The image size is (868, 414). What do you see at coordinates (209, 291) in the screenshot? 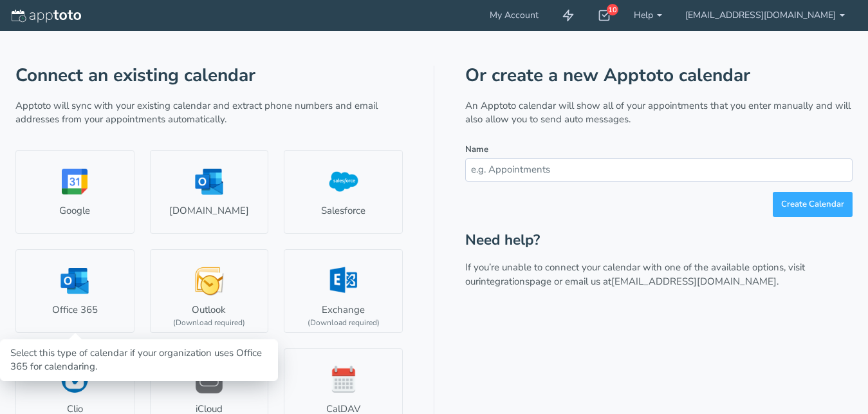
I see `a: Outlook` at bounding box center [209, 291].